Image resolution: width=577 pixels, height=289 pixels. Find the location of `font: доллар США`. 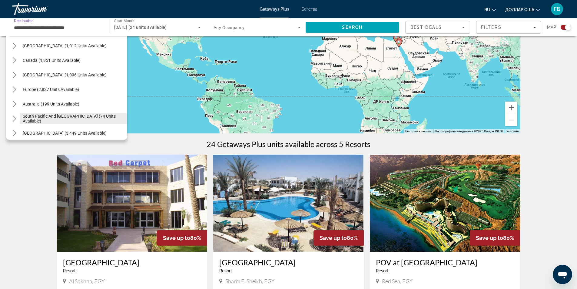

font: доллар США is located at coordinates (520, 10).